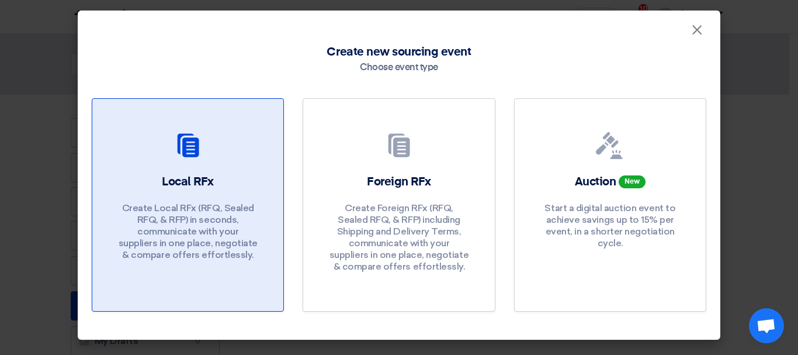 The width and height of the screenshot is (798, 355). Describe the element at coordinates (398, 52) in the screenshot. I see `span: Create new sourcing event` at that location.